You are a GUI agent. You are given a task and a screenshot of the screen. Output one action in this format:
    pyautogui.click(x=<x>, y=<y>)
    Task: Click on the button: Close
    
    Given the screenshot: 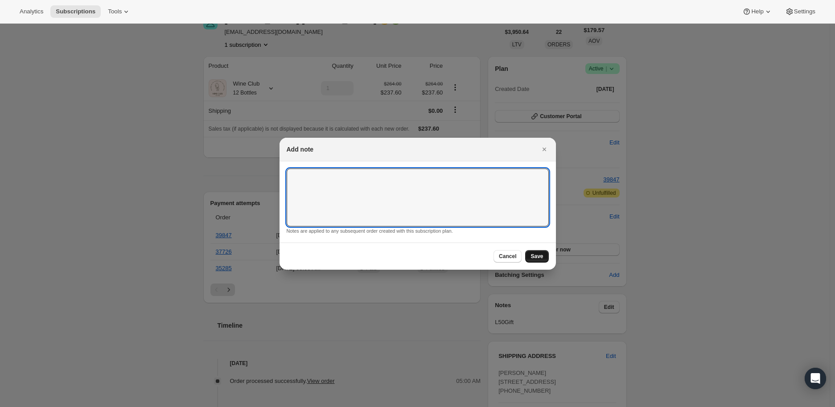 What is the action you would take?
    pyautogui.click(x=544, y=149)
    